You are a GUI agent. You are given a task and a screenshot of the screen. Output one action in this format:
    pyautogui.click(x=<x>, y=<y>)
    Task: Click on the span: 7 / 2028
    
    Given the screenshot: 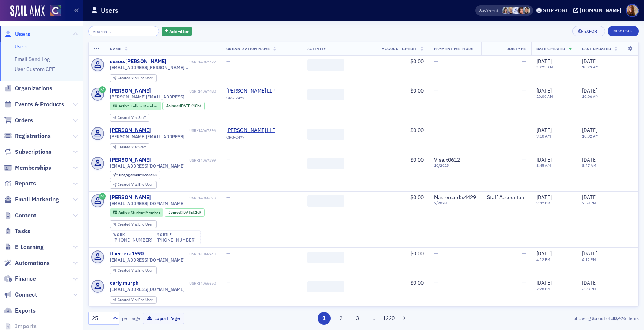 What is the action you would take?
    pyautogui.click(x=455, y=203)
    